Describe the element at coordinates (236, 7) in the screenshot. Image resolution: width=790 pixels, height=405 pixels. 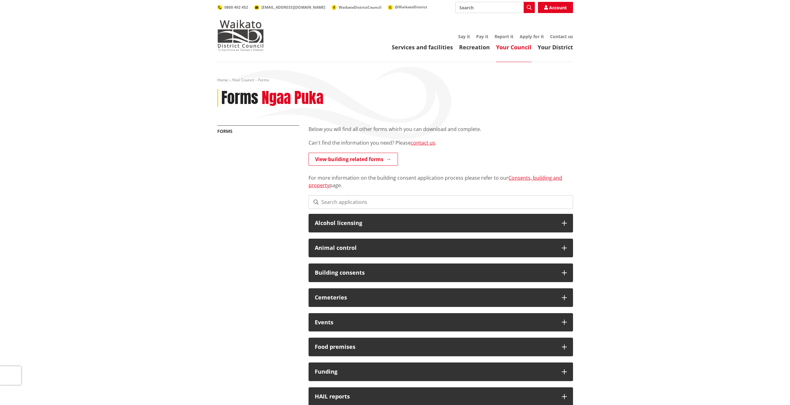
I see `span: 0800 492 452` at that location.